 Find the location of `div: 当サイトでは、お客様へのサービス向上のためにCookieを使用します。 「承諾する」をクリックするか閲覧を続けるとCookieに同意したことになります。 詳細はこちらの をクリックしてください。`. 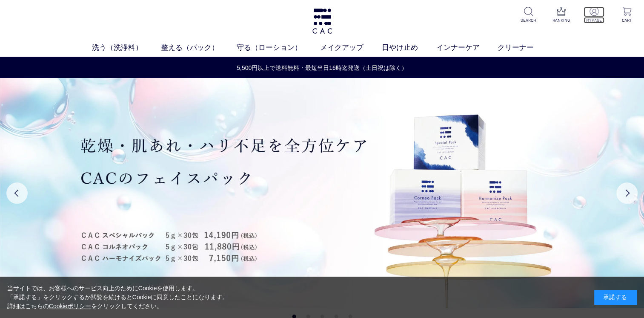

div: 当サイトでは、お客様へのサービス向上のためにCookieを使用します。 「承諾する」をクリックするか閲覧を続けるとCookieに同意したことになります。 詳細はこちらの をクリックしてください。 is located at coordinates (118, 297).